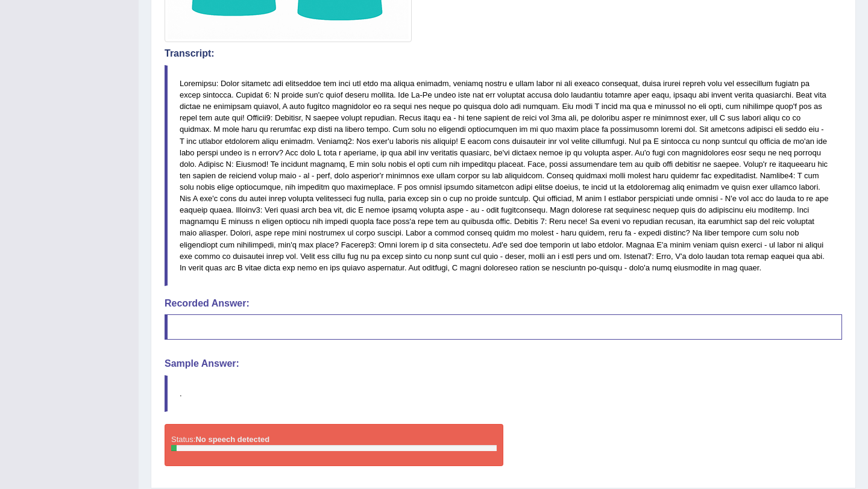 This screenshot has width=868, height=489. What do you see at coordinates (503, 175) in the screenshot?
I see `blockquote: Loremipsu: Dolor sitametc adi elitseddoe tem inci utl etdo ma aliqua enimadm, veniamq nostru e ul...` at bounding box center [503, 175].